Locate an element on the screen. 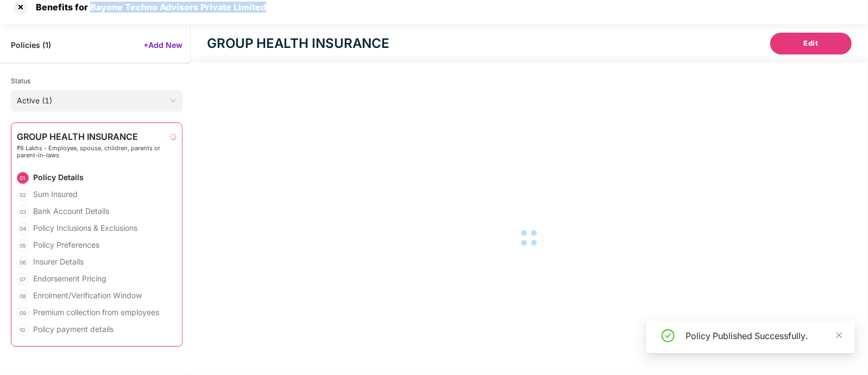  span: close is located at coordinates (840, 335).